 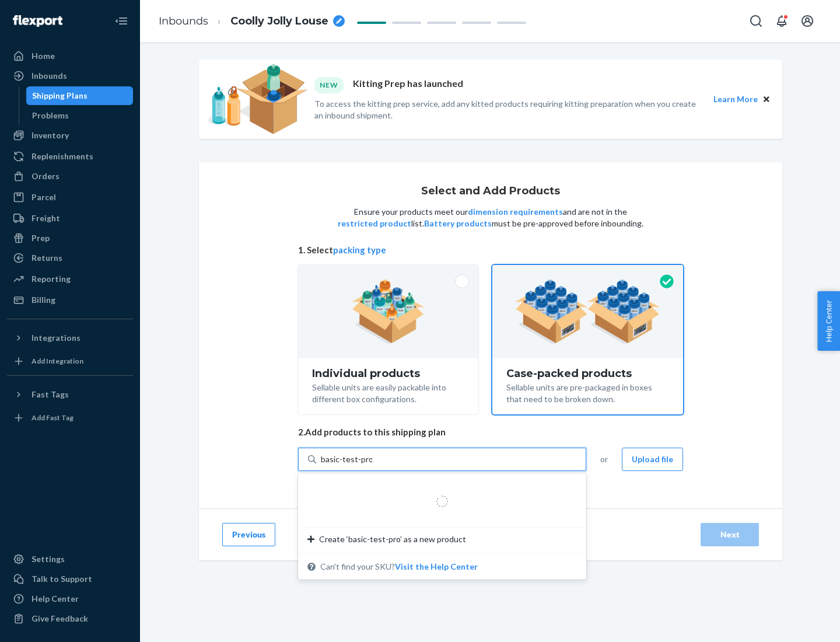 What do you see at coordinates (70, 258) in the screenshot?
I see `a: Returns` at bounding box center [70, 258].